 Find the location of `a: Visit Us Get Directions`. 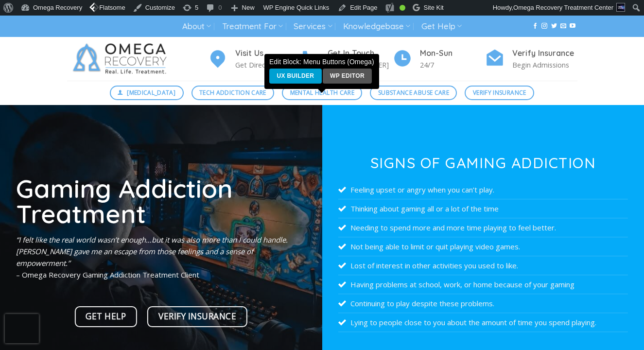

a: Visit Us Get Directions is located at coordinates (254, 59).